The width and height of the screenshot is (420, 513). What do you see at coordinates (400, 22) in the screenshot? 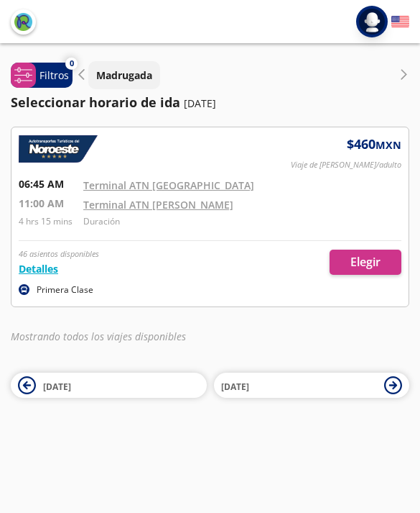
I see `button: English` at bounding box center [400, 22].